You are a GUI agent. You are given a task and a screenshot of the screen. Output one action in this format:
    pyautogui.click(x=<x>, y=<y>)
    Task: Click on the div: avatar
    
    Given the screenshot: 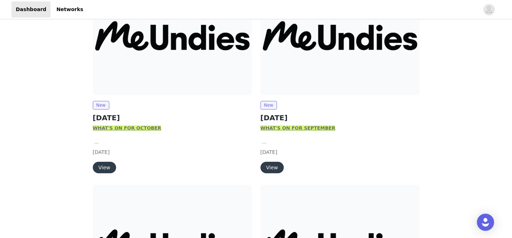 What is the action you would take?
    pyautogui.click(x=489, y=10)
    